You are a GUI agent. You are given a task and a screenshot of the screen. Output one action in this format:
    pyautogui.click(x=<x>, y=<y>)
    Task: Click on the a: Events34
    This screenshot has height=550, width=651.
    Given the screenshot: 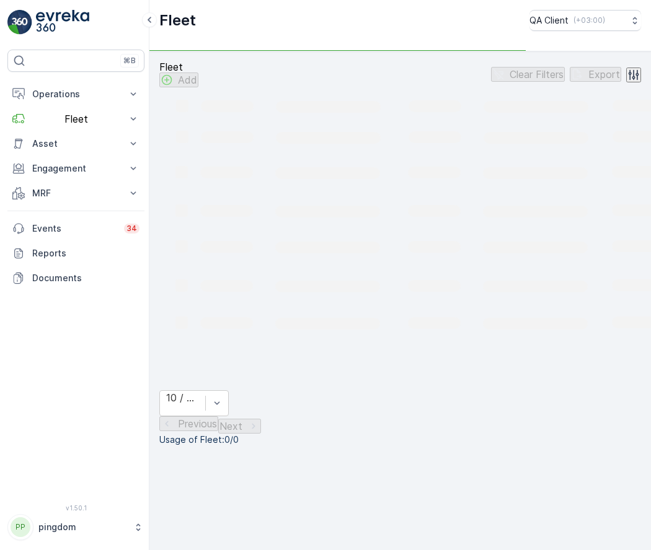 What is the action you would take?
    pyautogui.click(x=76, y=229)
    